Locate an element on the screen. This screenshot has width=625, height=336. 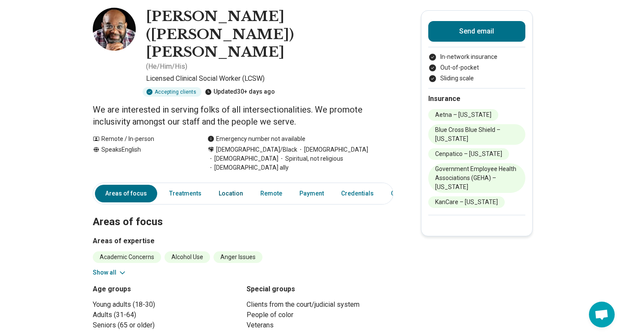
h2: Areas of focus is located at coordinates (243, 212).